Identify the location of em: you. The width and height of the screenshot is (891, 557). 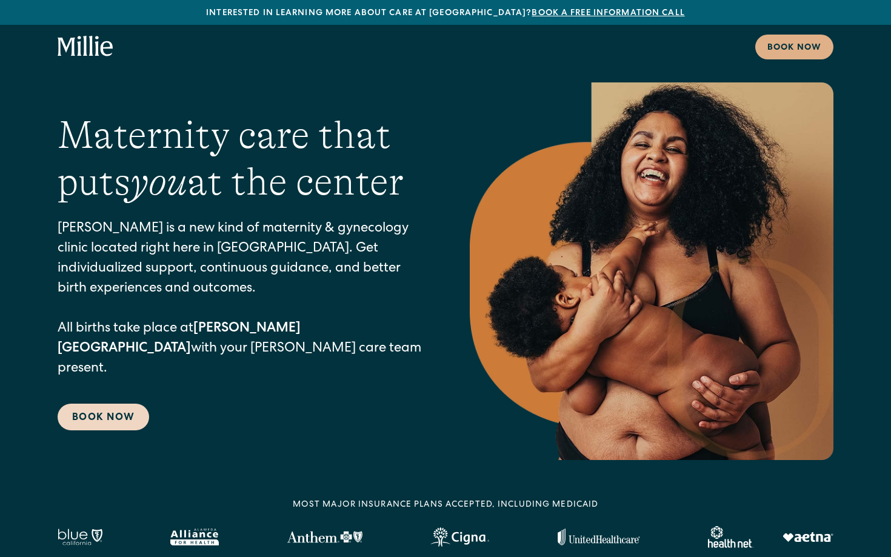
(159, 182).